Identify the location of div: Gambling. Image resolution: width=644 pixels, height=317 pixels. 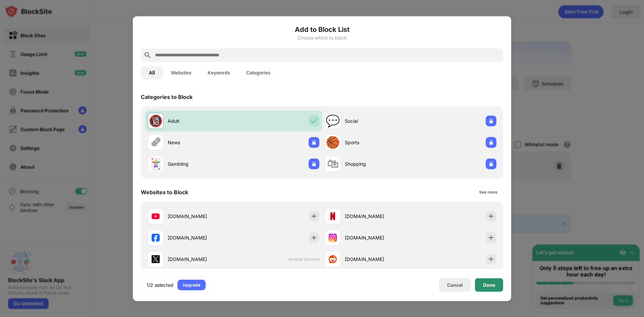
(200, 164).